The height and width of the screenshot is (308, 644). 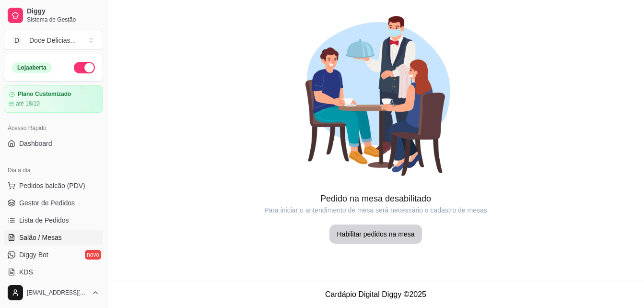 I want to click on span: Salão / Mesas, so click(x=40, y=237).